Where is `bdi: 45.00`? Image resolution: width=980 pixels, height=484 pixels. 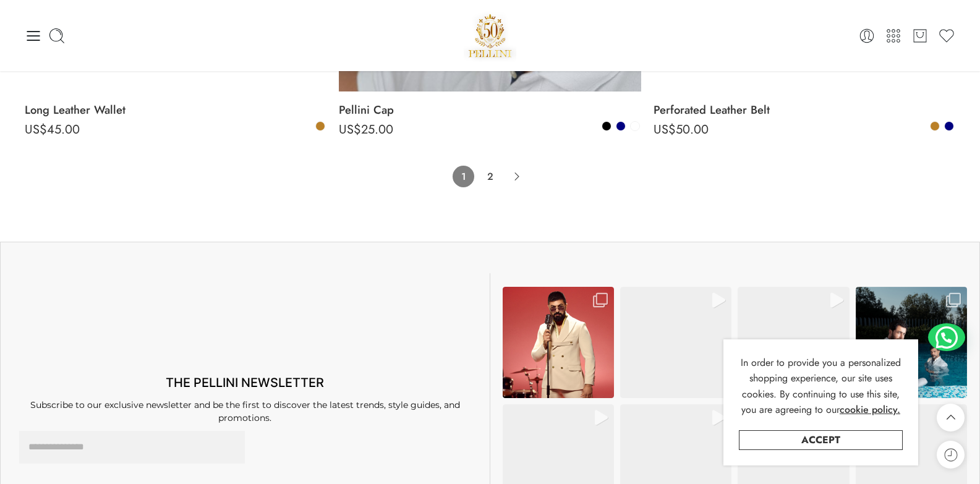
bdi: 45.00 is located at coordinates (52, 129).